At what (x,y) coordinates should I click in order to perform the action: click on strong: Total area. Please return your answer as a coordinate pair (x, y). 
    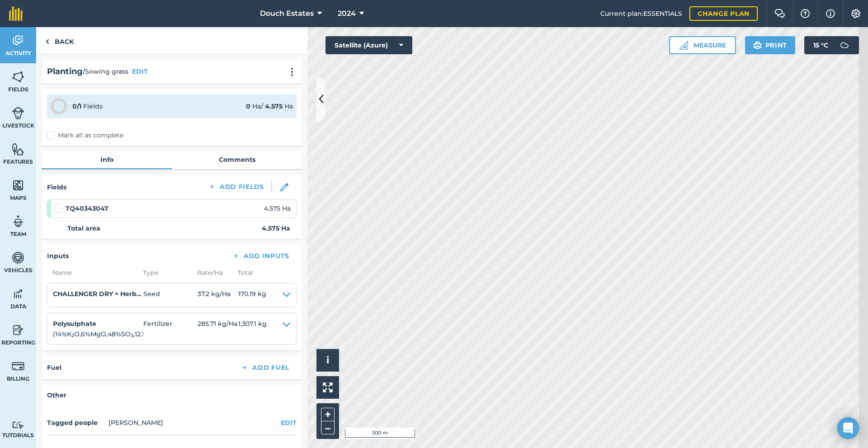
    Looking at the image, I should click on (84, 228).